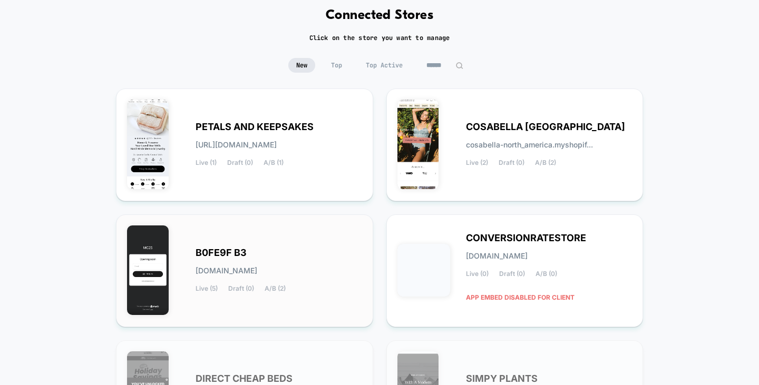  What do you see at coordinates (255, 127) in the screenshot?
I see `span: PETALS AND KEEPSAKES` at bounding box center [255, 127].